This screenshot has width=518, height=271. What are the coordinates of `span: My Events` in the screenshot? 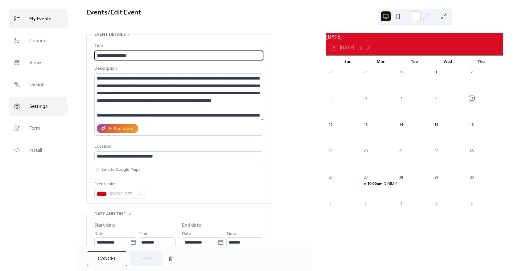 It's located at (40, 19).